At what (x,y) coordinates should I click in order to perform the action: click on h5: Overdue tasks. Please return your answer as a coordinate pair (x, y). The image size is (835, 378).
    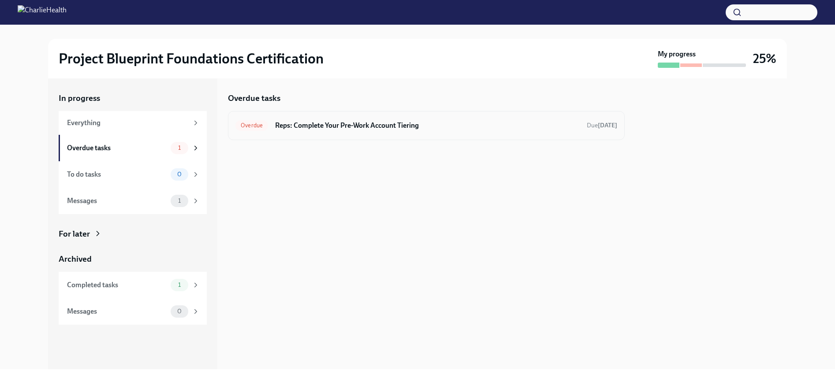
    Looking at the image, I should click on (254, 98).